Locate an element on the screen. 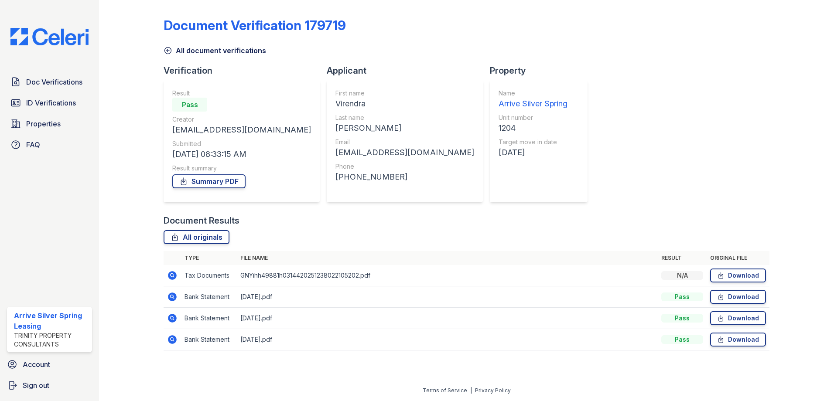 This screenshot has height=401, width=834. a: Doc Verifications is located at coordinates (49, 82).